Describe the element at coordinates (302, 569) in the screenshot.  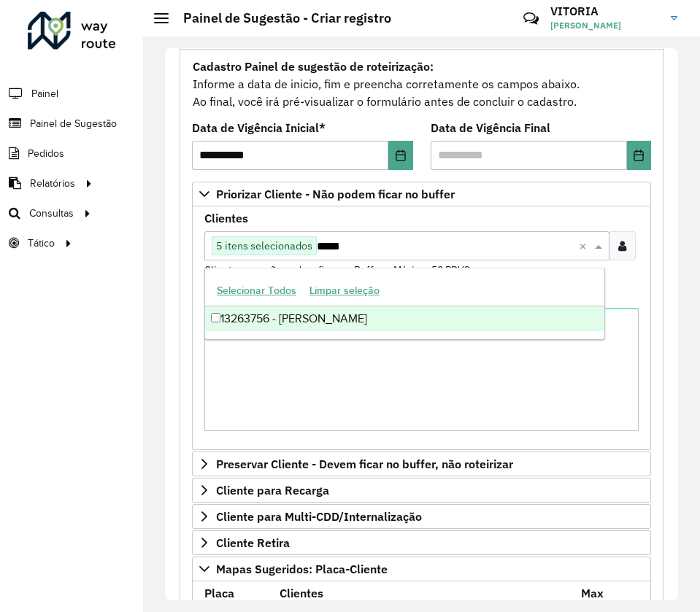
I see `span: Mapas Sugeridos: Placa-Cliente` at that location.